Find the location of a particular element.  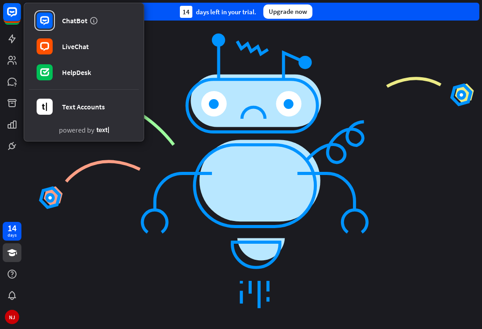

div: days left in your trial. is located at coordinates (218, 12).